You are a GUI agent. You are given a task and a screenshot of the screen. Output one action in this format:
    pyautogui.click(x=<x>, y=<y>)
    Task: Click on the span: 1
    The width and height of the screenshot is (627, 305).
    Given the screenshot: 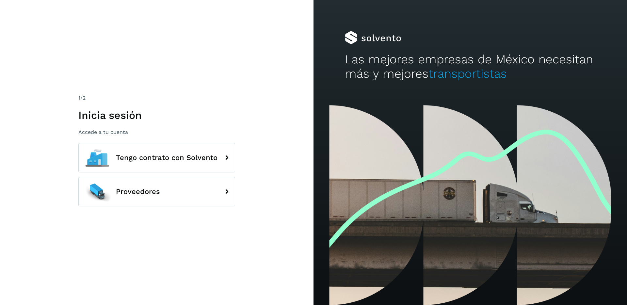 What is the action you would take?
    pyautogui.click(x=79, y=98)
    